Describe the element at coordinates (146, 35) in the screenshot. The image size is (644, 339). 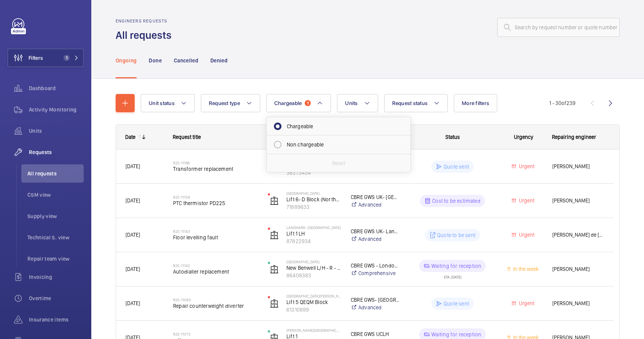
I see `h1: All requests` at that location.